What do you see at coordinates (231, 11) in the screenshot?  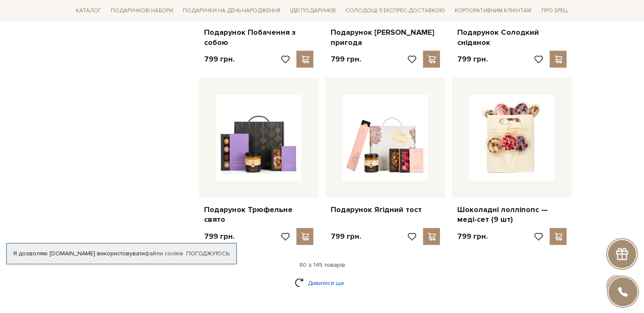 I see `span: Подарунки на День народження` at bounding box center [231, 11].